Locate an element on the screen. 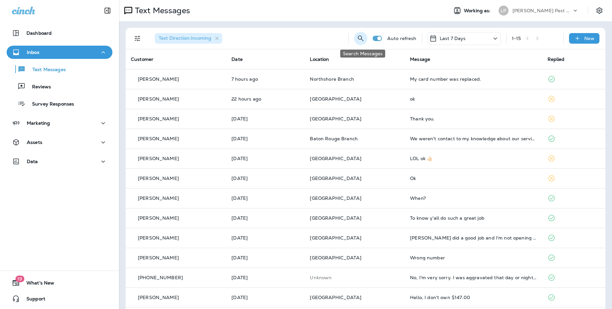  span: Location is located at coordinates (320, 59).